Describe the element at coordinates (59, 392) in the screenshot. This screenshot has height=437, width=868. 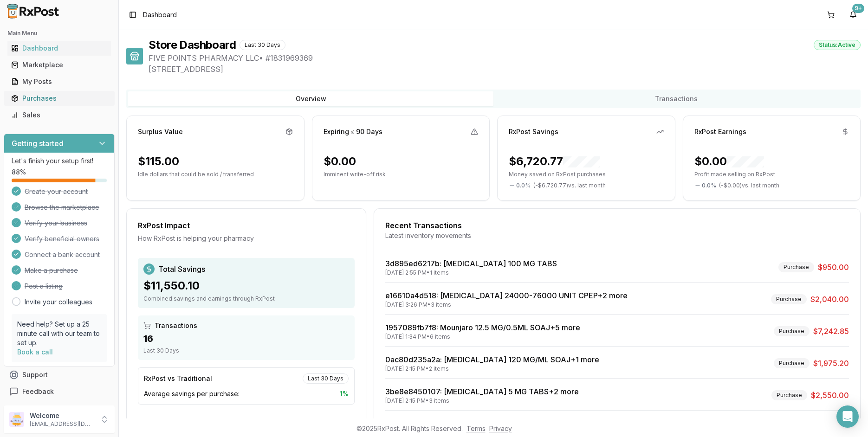
I see `button: Feedback` at that location.